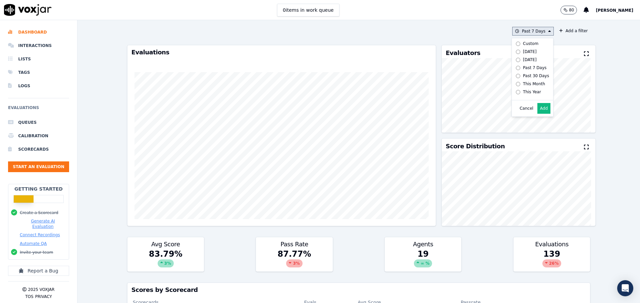 This screenshot has height=303, width=640. I want to click on div: 19, so click(423, 260).